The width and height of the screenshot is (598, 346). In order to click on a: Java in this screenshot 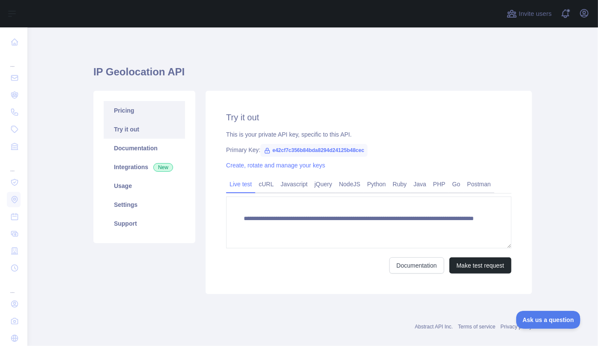, I will do `click(420, 184)`.